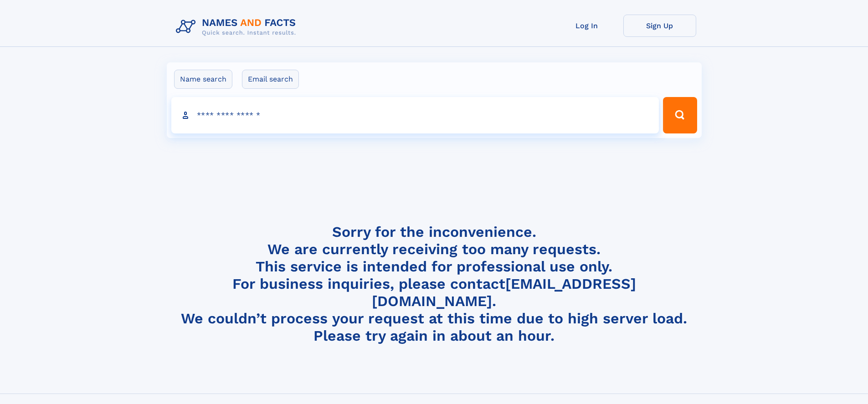  I want to click on img: Logo Names and Facts, so click(238, 27).